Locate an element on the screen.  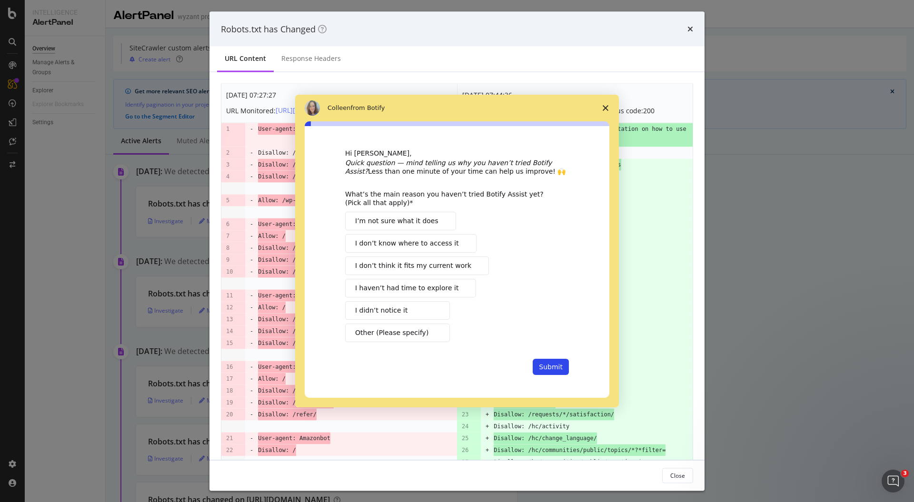
span: Colleen is located at coordinates (339, 108).